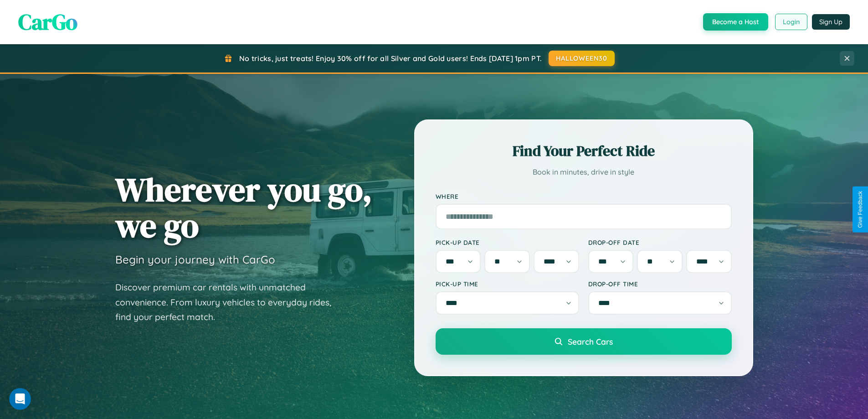 This screenshot has height=419, width=868. Describe the element at coordinates (831, 22) in the screenshot. I see `button: Sign Up` at that location.